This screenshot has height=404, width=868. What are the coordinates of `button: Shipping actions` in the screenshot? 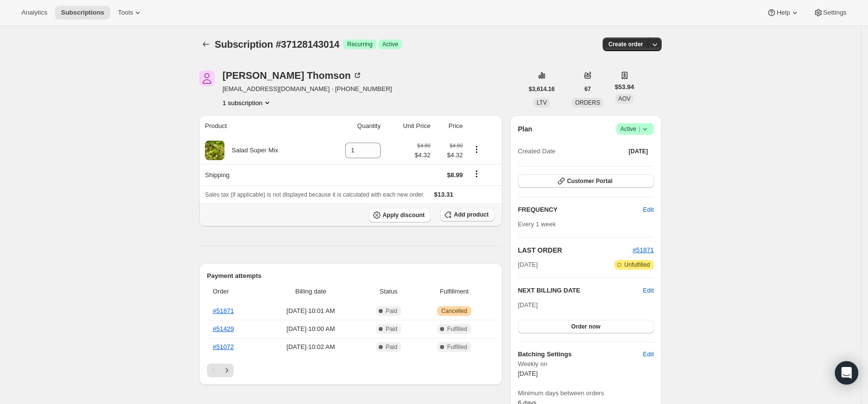 It's located at (477, 174).